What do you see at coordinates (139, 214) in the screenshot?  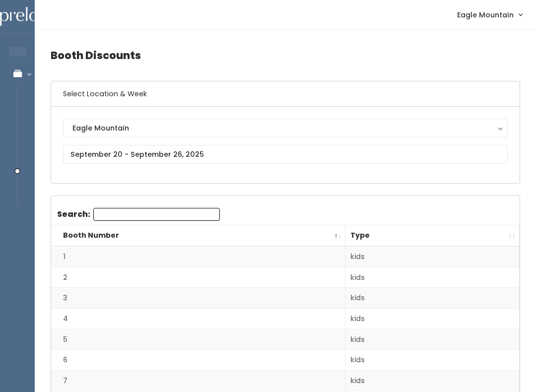 I see `label: Search:` at bounding box center [139, 214].